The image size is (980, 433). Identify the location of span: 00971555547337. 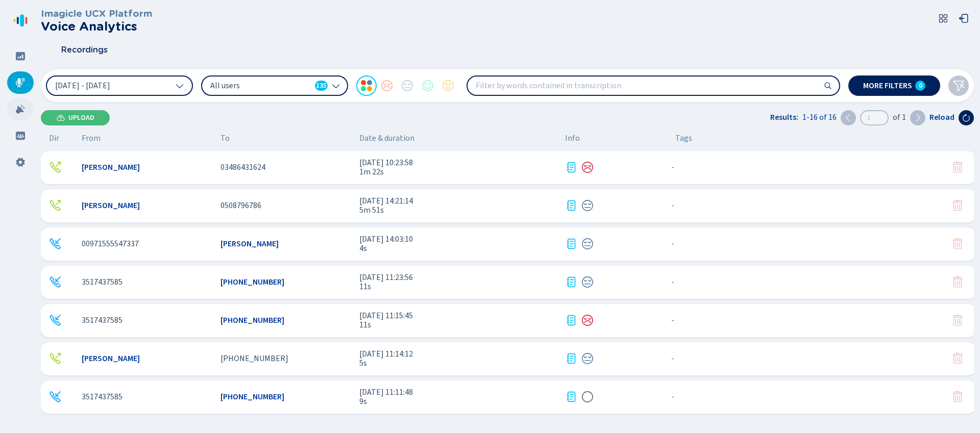
(110, 244).